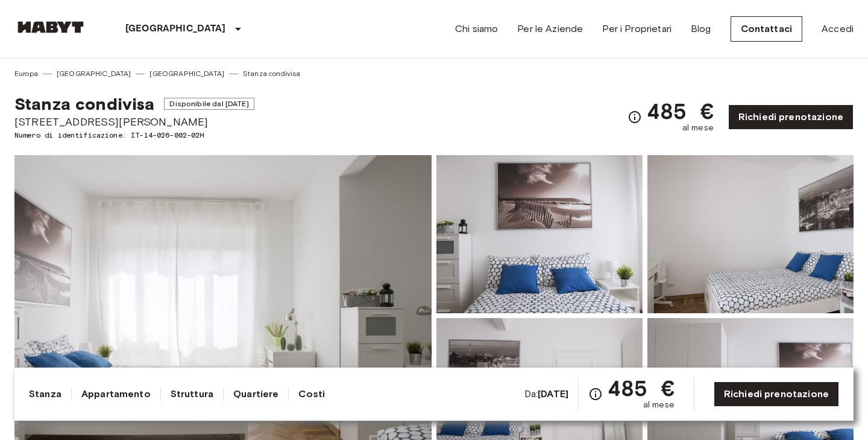 This screenshot has width=868, height=440. What do you see at coordinates (476, 29) in the screenshot?
I see `a: Chi siamo` at bounding box center [476, 29].